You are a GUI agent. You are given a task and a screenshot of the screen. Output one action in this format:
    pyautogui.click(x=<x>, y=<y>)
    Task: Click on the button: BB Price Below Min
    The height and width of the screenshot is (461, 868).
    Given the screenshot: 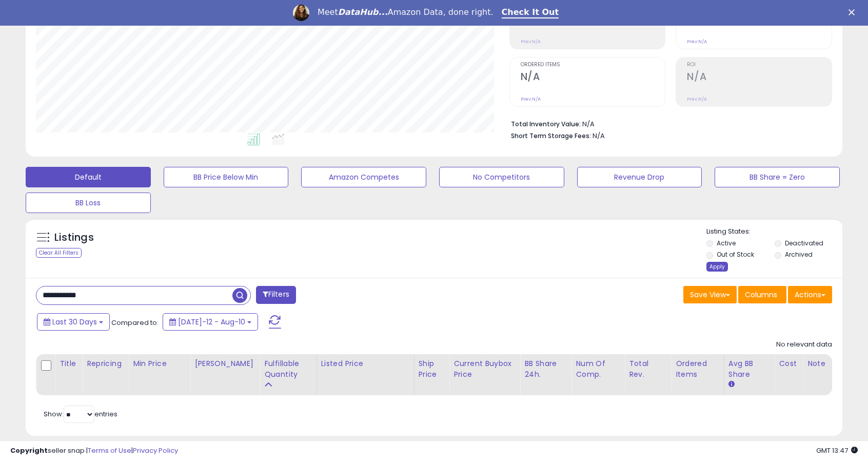 What is the action you would take?
    pyautogui.click(x=226, y=177)
    